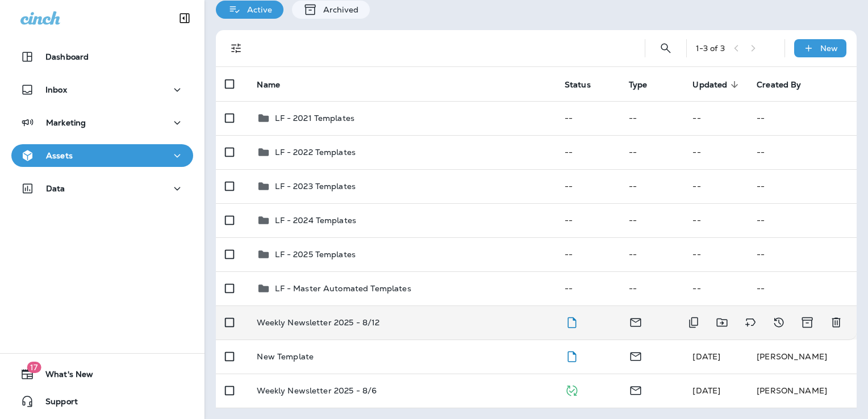 This screenshot has width=868, height=419. Describe the element at coordinates (257, 10) in the screenshot. I see `p: Active` at that location.